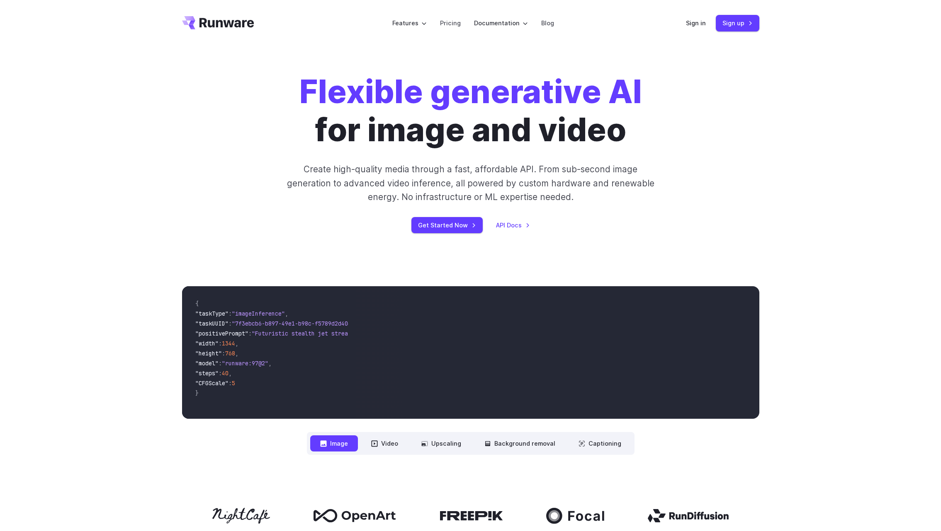  What do you see at coordinates (218, 23) in the screenshot?
I see `a: Go to /` at bounding box center [218, 23].